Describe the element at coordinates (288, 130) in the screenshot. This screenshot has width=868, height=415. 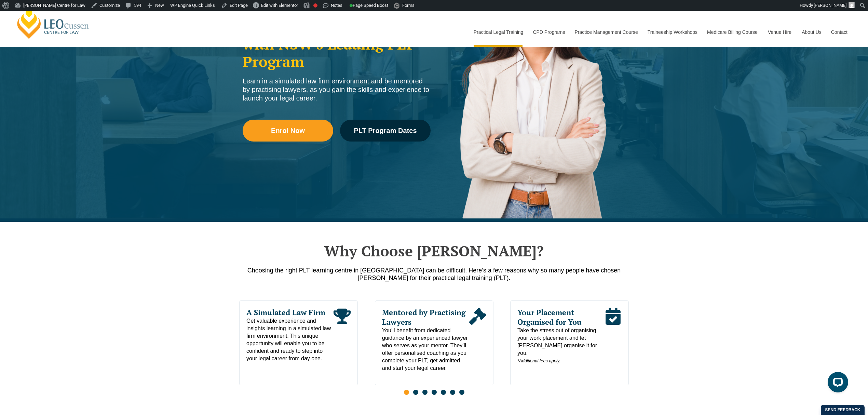
I see `span: Enrol Now` at that location.